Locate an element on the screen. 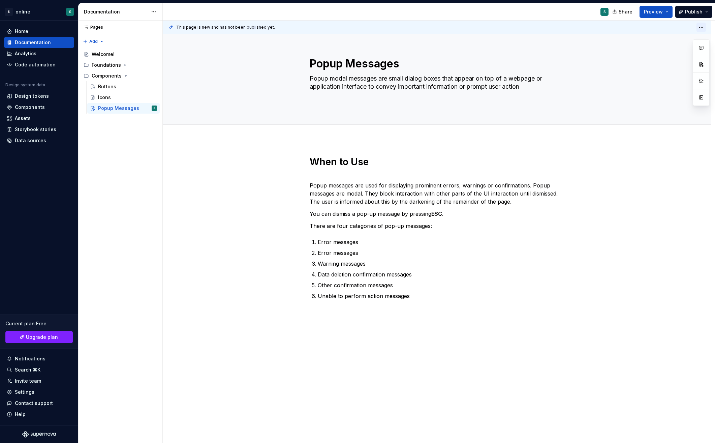 The height and width of the screenshot is (443, 715). textarea: Popup modal messages are small dialog boxes that appear on top of a webpage or application interf... is located at coordinates (436, 91).